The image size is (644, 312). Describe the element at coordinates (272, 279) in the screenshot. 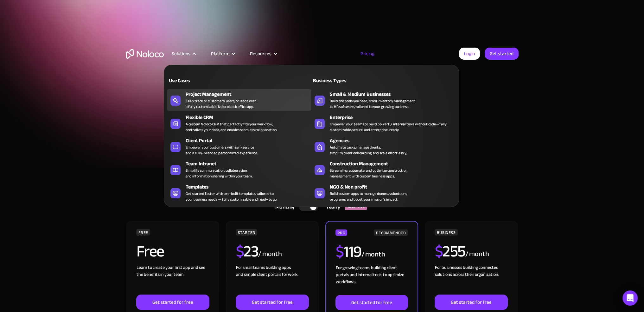

I see `div: For small teams building apps and simple client portals for work. ‍` at that location.